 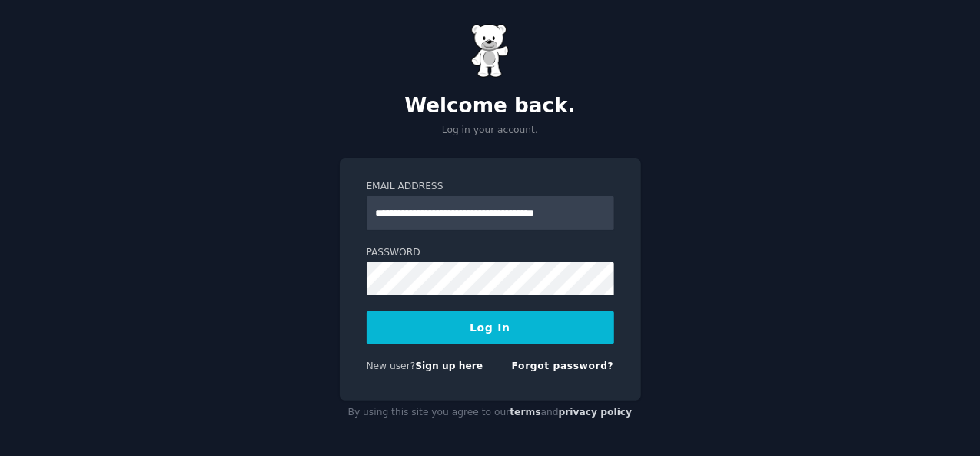 I want to click on span: New user?, so click(x=391, y=367).